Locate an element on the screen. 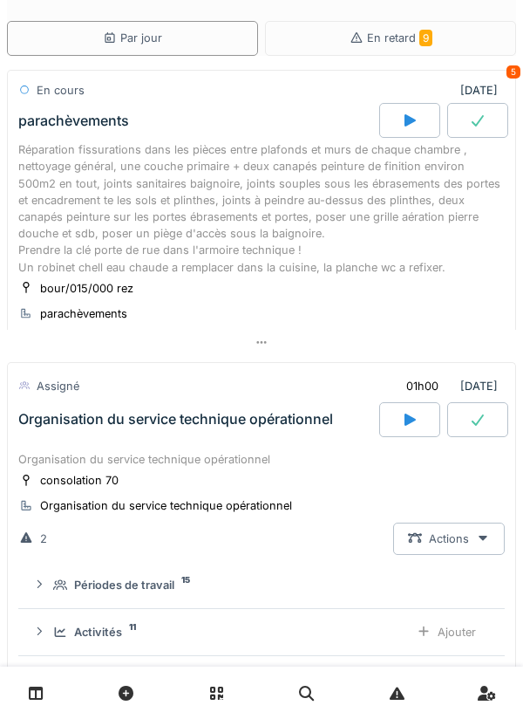  div: 2 is located at coordinates (44, 538).